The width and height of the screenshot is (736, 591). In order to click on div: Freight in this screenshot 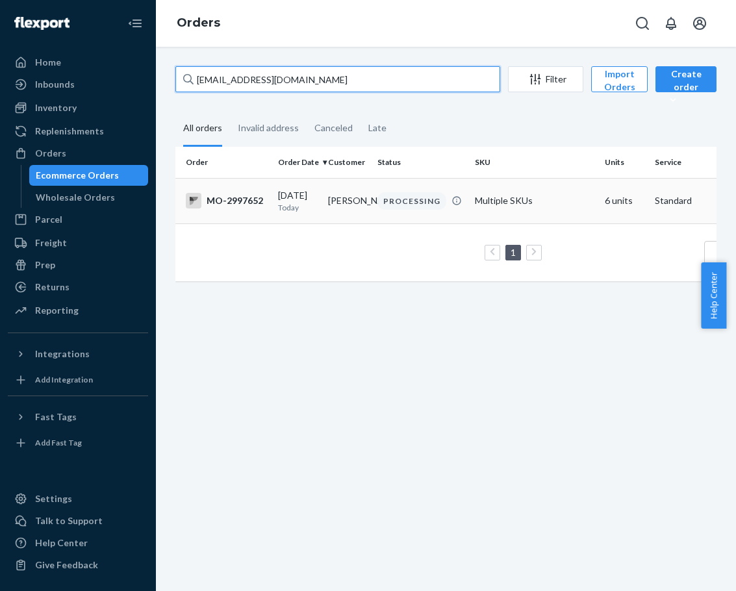, I will do `click(51, 243)`.